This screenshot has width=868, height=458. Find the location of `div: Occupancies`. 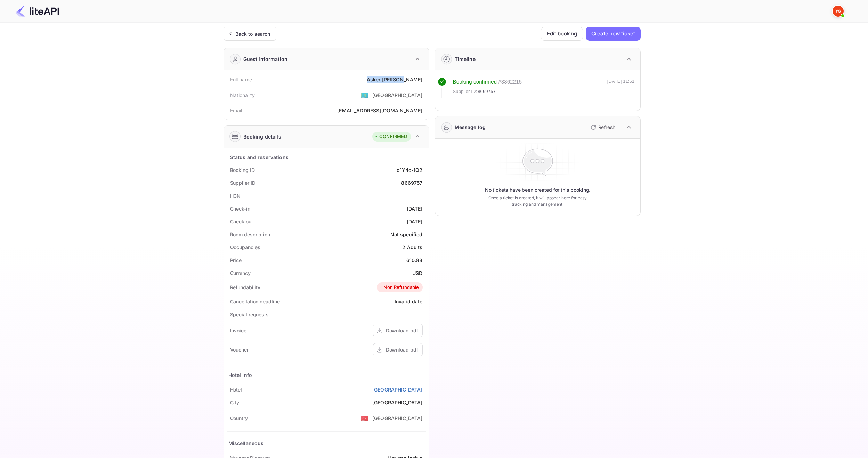

div: Occupancies is located at coordinates (245, 247).